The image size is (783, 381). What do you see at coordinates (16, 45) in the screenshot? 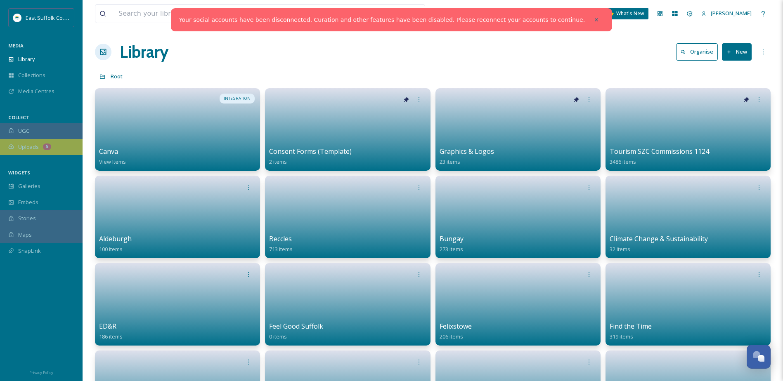
I see `span: MEDIA` at bounding box center [16, 45].